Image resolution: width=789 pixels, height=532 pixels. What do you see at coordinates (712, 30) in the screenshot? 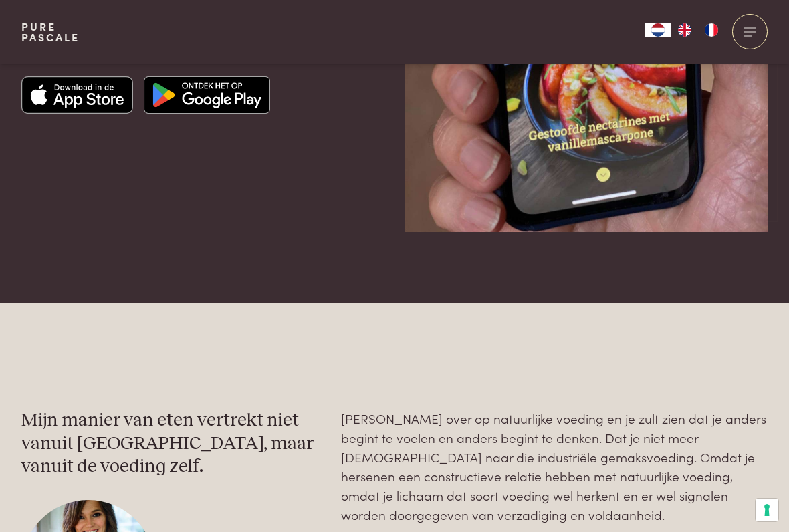
I see `a: FR` at bounding box center [712, 30].